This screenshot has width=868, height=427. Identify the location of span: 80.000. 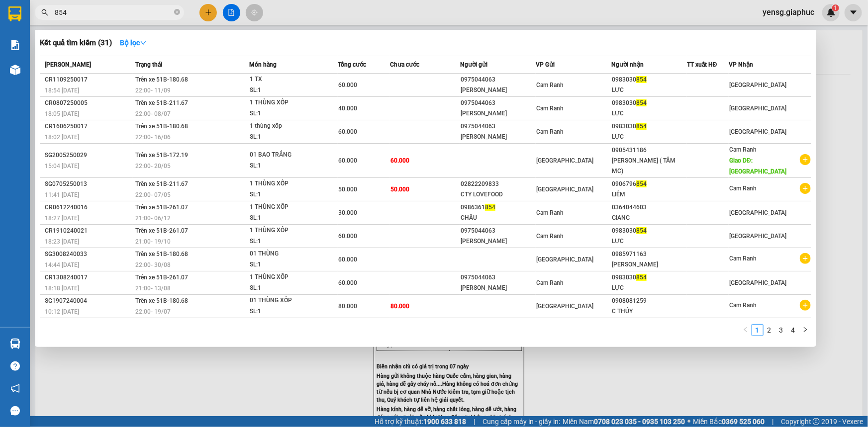
(348, 306).